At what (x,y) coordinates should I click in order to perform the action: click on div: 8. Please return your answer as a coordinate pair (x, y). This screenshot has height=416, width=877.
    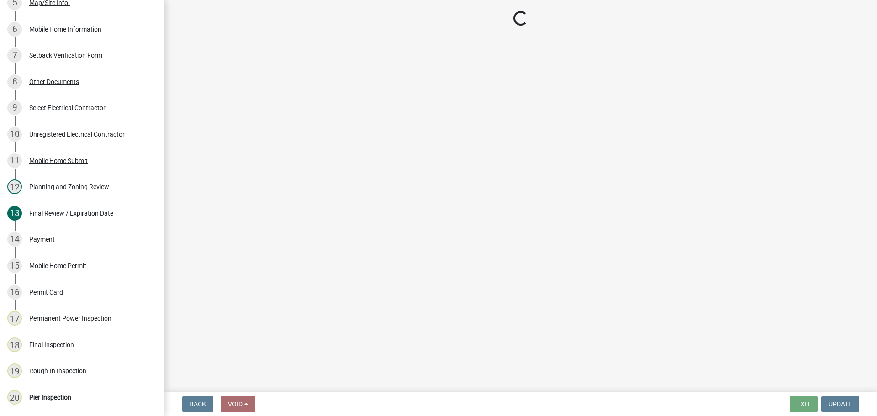
    Looking at the image, I should click on (15, 82).